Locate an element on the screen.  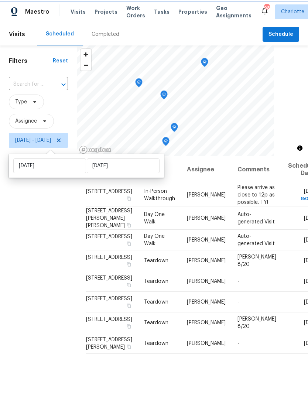
span: Please arrive as close to 12p as possible. TY! is located at coordinates (256, 195).